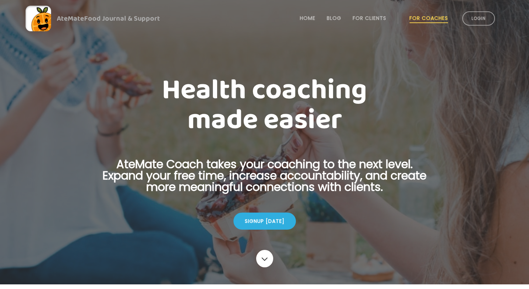 This screenshot has height=289, width=529. Describe the element at coordinates (105, 18) in the screenshot. I see `div: AteMate` at that location.